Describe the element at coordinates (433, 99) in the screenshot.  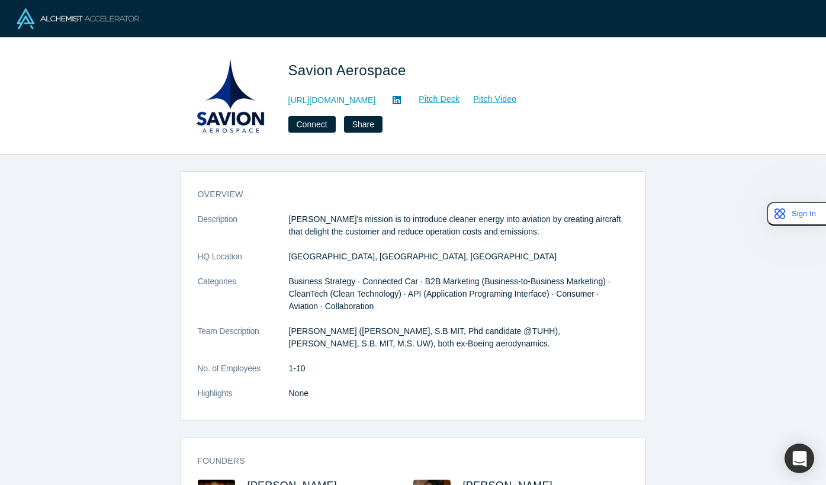
I see `a: Pitch Deck` at that location.